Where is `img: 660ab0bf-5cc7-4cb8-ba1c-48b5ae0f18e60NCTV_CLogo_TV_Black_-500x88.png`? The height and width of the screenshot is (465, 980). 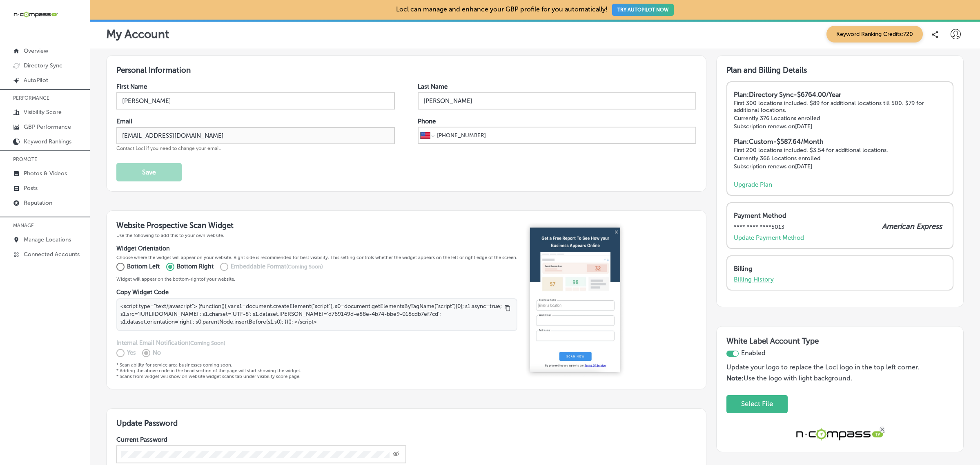 img: 660ab0bf-5cc7-4cb8-ba1c-48b5ae0f18e60NCTV_CLogo_TV_Black_-500x88.png is located at coordinates (36, 15).